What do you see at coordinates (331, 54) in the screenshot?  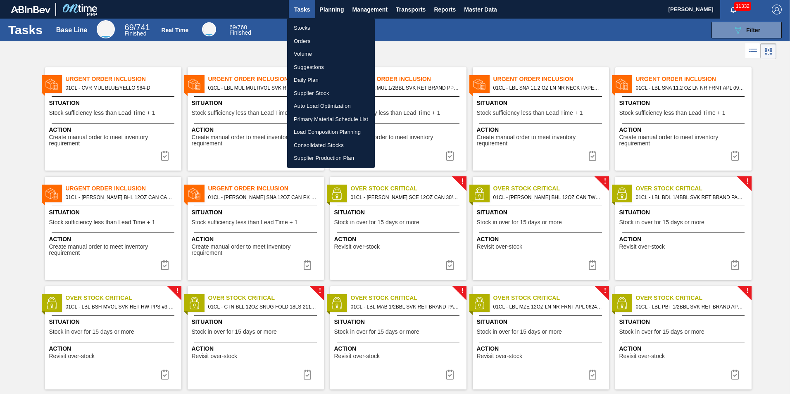 I see `a: Volume` at bounding box center [331, 54].